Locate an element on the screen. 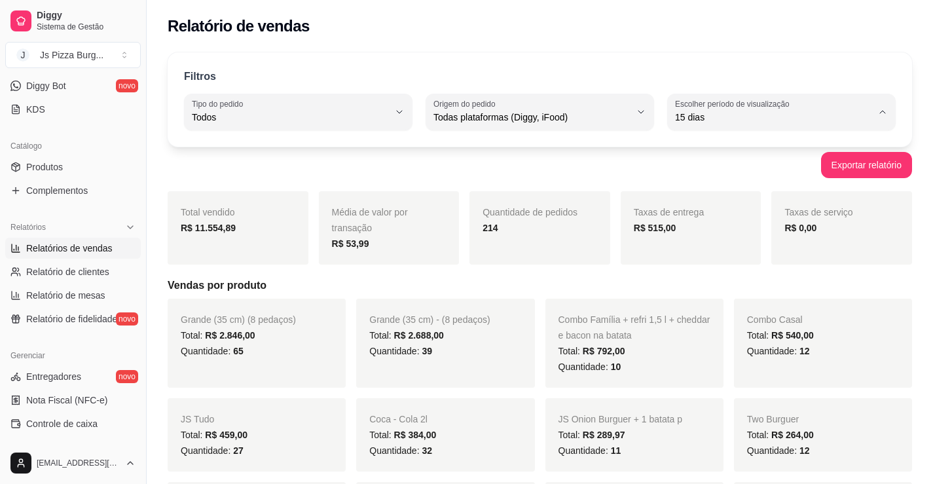 This screenshot has width=933, height=484. label: Tipo do pedido is located at coordinates (219, 103).